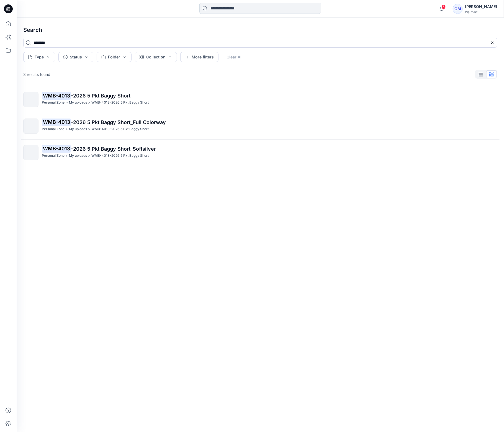 The width and height of the screenshot is (504, 432). What do you see at coordinates (114, 57) in the screenshot?
I see `button: Folder` at bounding box center [114, 57].